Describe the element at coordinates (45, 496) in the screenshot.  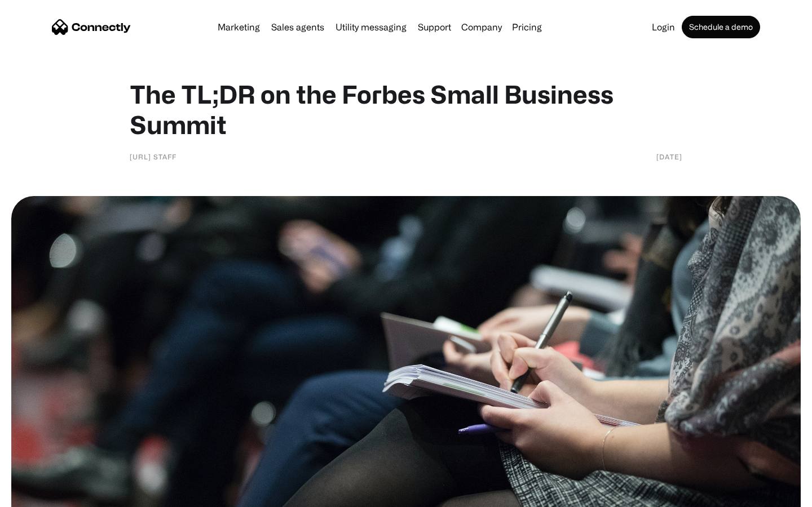
I see `ul: Language list` at that location.